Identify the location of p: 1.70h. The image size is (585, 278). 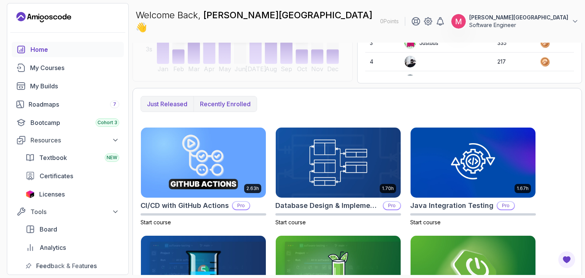
(388, 189).